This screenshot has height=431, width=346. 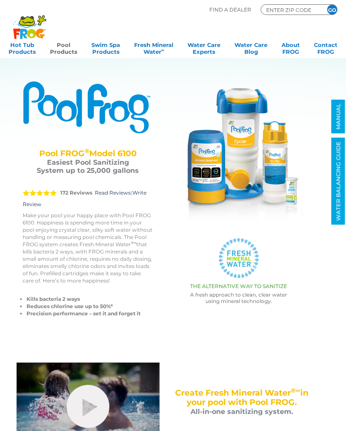 What do you see at coordinates (40, 193) in the screenshot?
I see `span: 5` at bounding box center [40, 193].